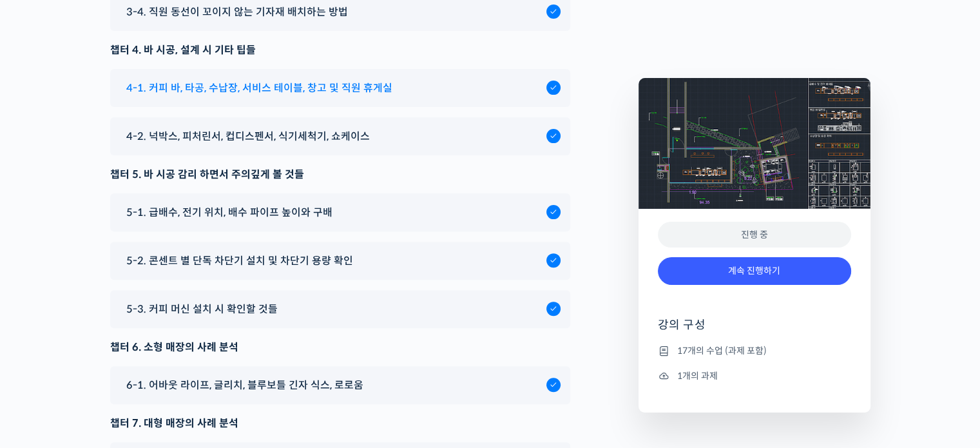  I want to click on div: 진행 중, so click(755, 235).